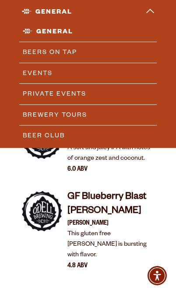  I want to click on div: 6.0 ABV, so click(111, 170).